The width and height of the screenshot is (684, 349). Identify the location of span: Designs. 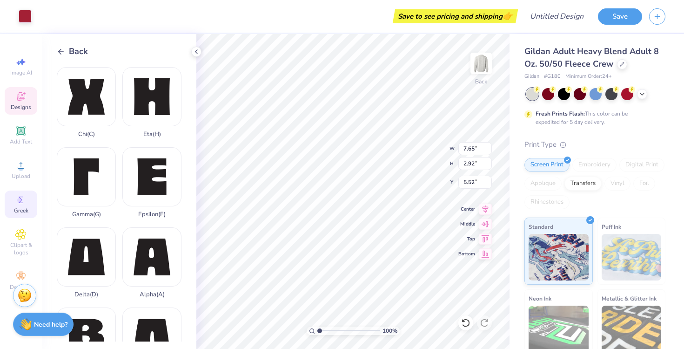
(21, 107).